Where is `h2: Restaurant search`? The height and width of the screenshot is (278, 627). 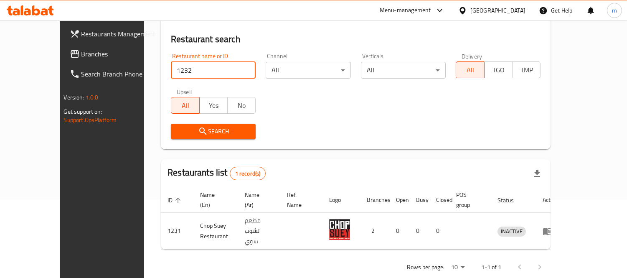
h2: Restaurant search is located at coordinates (356, 39).